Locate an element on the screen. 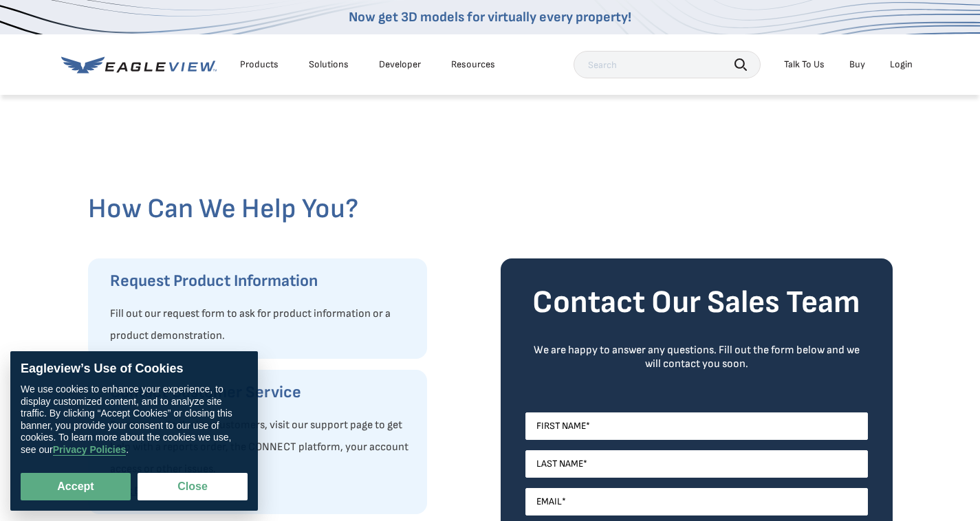 The height and width of the screenshot is (521, 980). h3: Request Product Information is located at coordinates (261, 281).